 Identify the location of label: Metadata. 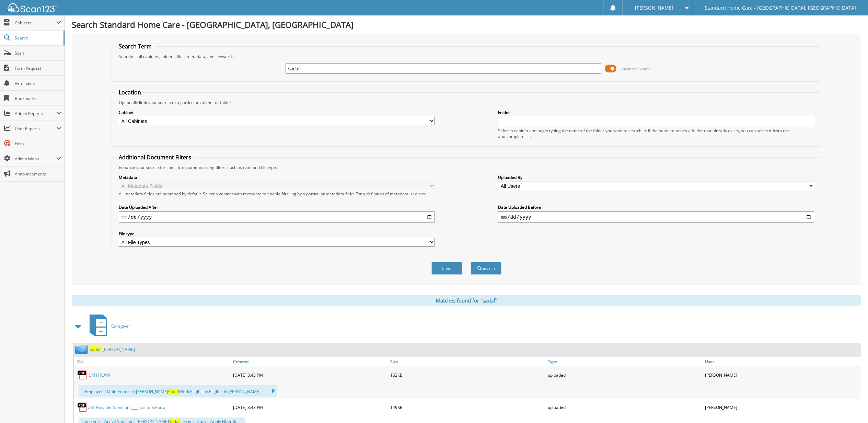
(276, 177).